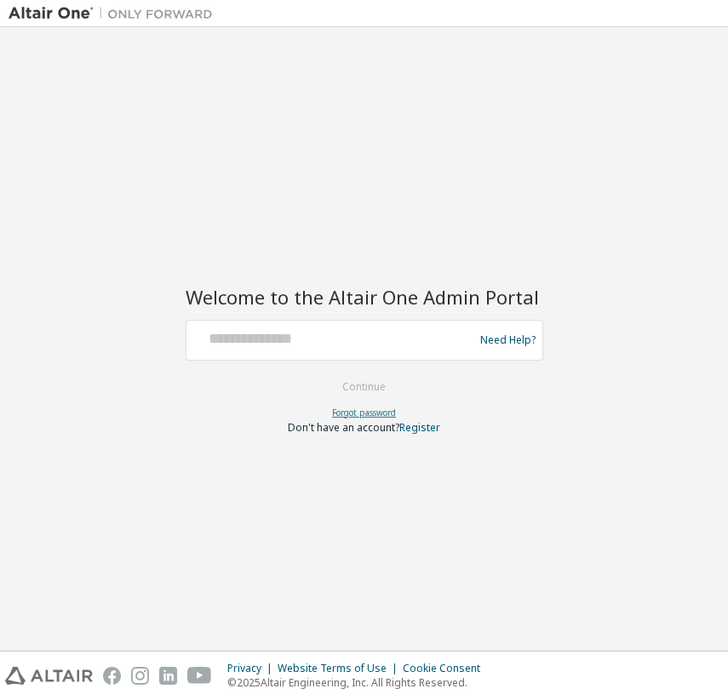 Image resolution: width=728 pixels, height=700 pixels. What do you see at coordinates (168, 676) in the screenshot?
I see `img: linkedin.svg` at bounding box center [168, 676].